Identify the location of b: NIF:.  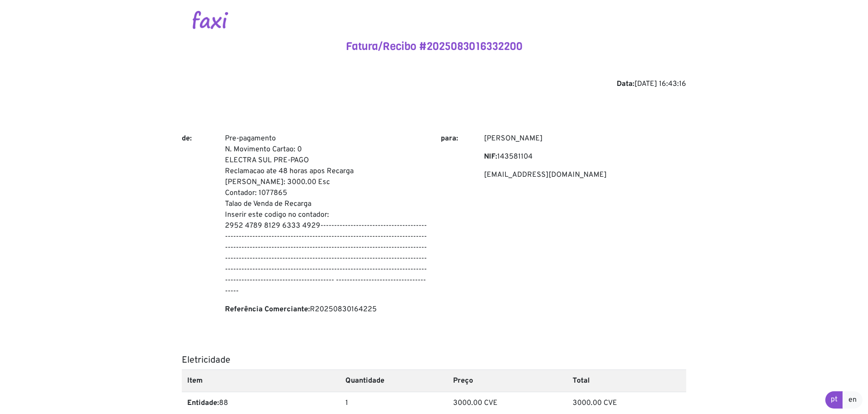
(490, 157).